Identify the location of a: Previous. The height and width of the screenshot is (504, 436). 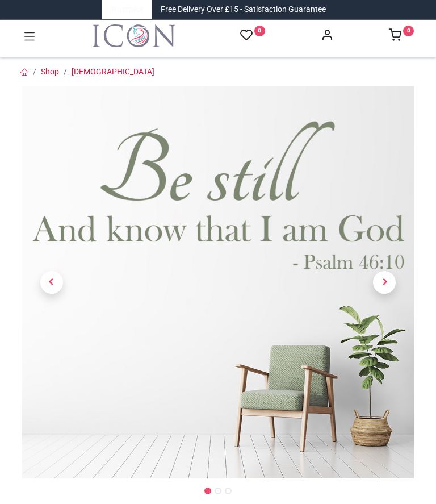
(51, 282).